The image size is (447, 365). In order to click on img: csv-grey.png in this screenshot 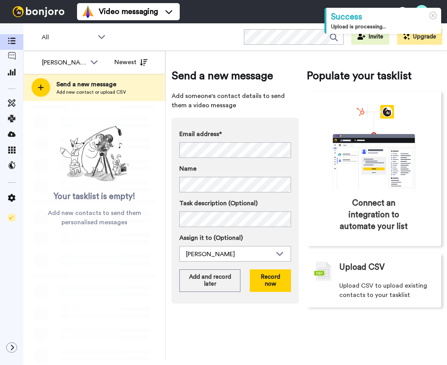, I will do `click(323, 271)`.